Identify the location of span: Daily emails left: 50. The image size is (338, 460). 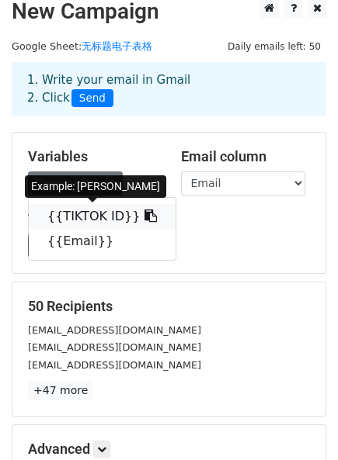
(274, 47).